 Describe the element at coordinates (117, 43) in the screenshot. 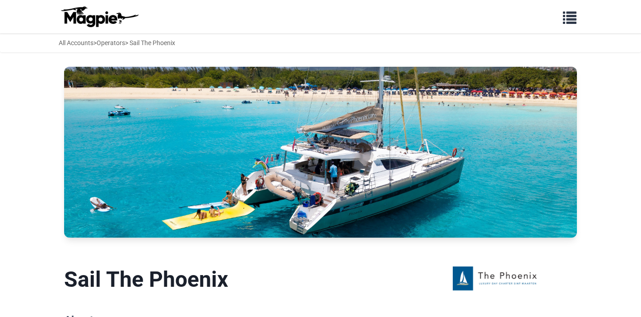

I see `div: > > Sail The Phoenix` at that location.